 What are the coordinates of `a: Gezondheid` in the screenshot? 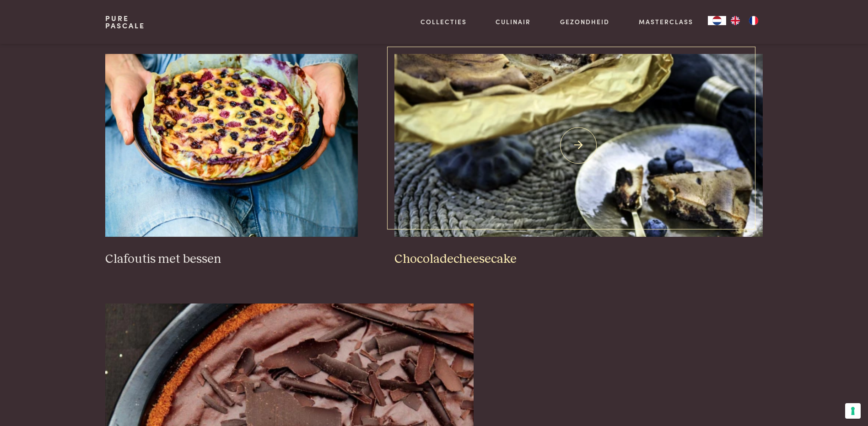 It's located at (585, 22).